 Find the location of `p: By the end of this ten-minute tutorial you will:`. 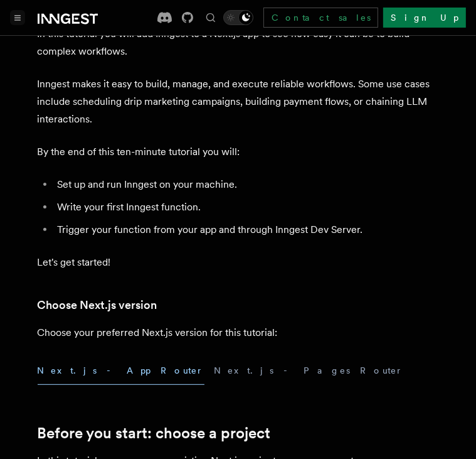

p: By the end of this ten-minute tutorial you will: is located at coordinates (238, 152).